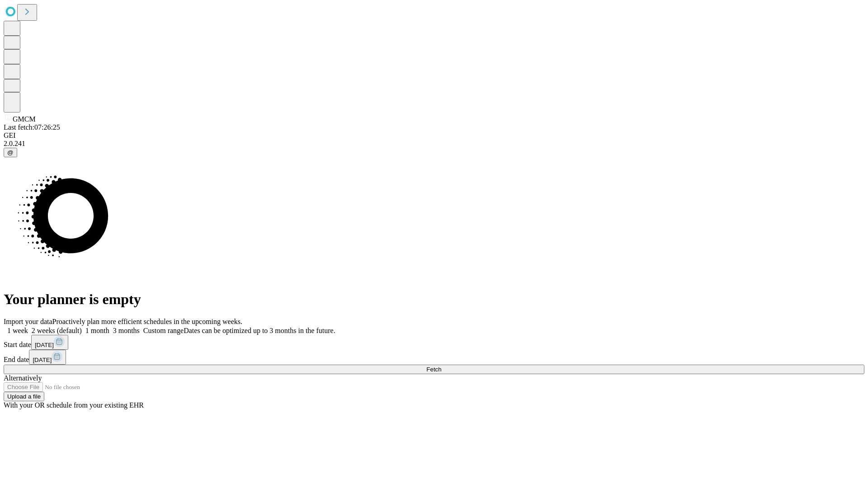 The width and height of the screenshot is (868, 488). I want to click on span: 1 month, so click(97, 330).